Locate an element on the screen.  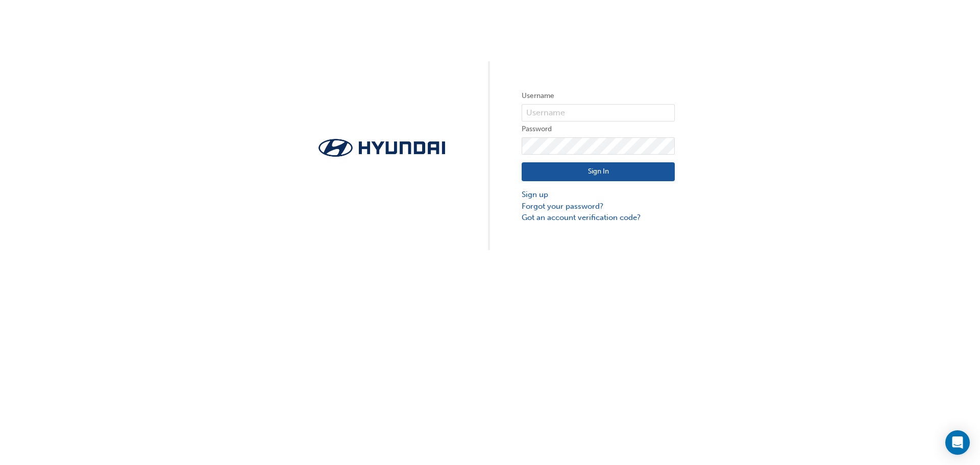
label: Username is located at coordinates (598, 96).